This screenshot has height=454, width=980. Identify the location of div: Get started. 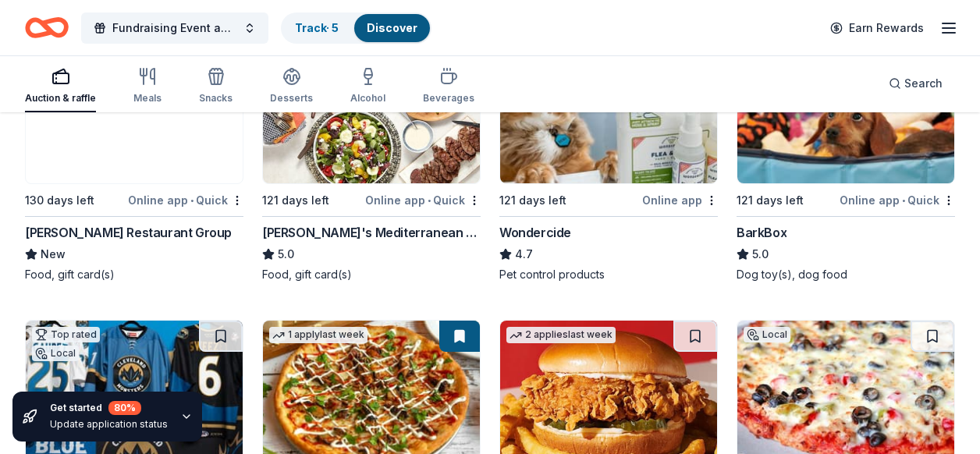
(108, 408).